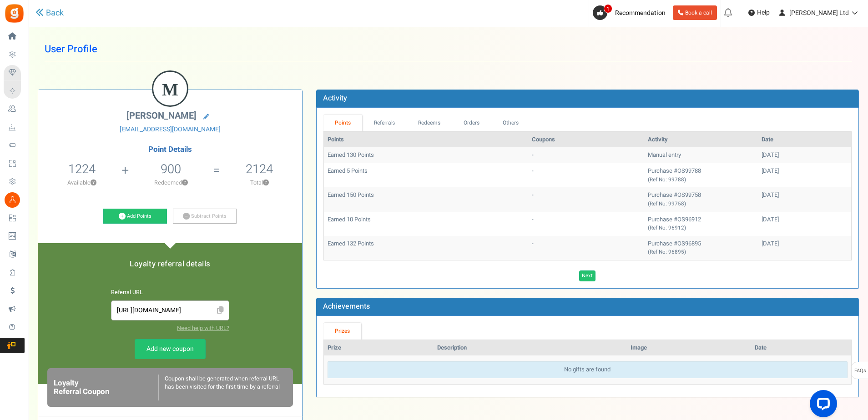 Image resolution: width=868 pixels, height=420 pixels. Describe the element at coordinates (384, 123) in the screenshot. I see `a: Referrals` at that location.